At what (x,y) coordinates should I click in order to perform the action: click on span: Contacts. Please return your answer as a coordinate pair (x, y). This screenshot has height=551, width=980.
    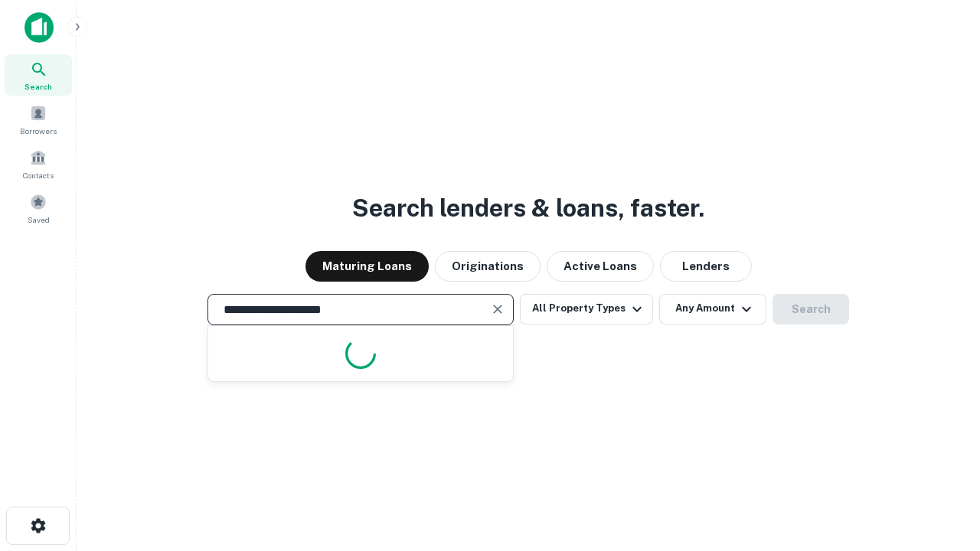
    Looking at the image, I should click on (38, 176).